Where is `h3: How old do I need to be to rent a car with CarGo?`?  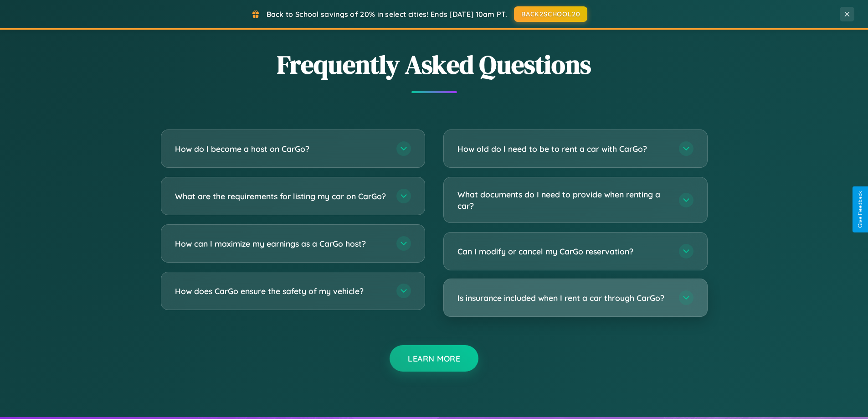
h3: How old do I need to be to rent a car with CarGo? is located at coordinates (564, 149).